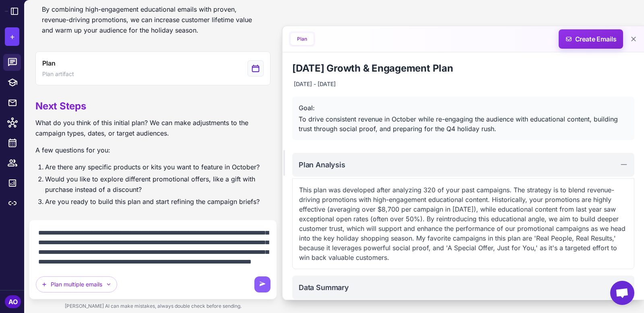 The width and height of the screenshot is (644, 313). What do you see at coordinates (591, 39) in the screenshot?
I see `button: Create Emails` at bounding box center [591, 39].